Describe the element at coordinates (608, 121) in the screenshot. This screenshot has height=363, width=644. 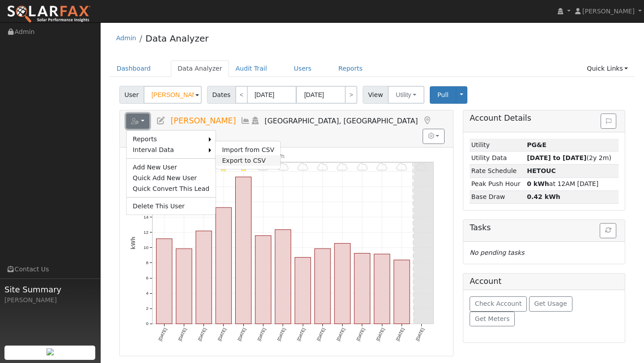
I see `button: Issue History` at that location.